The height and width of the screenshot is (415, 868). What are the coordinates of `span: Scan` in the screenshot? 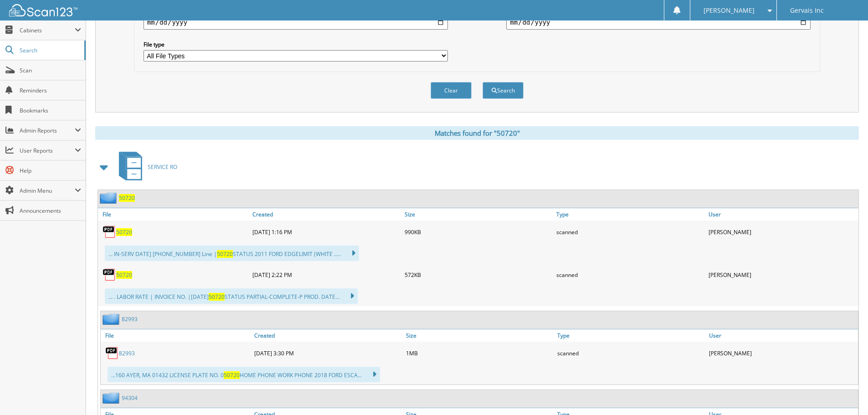 It's located at (50, 70).